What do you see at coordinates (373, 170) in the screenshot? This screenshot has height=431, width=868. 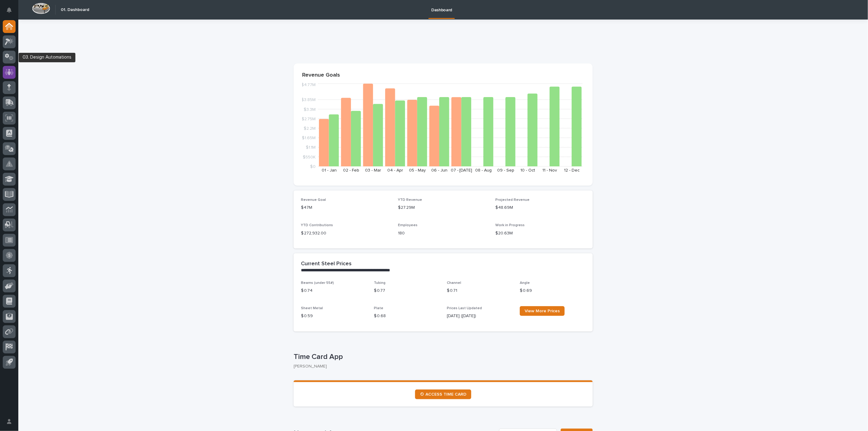 I see `text: 03 - Mar` at bounding box center [373, 170].